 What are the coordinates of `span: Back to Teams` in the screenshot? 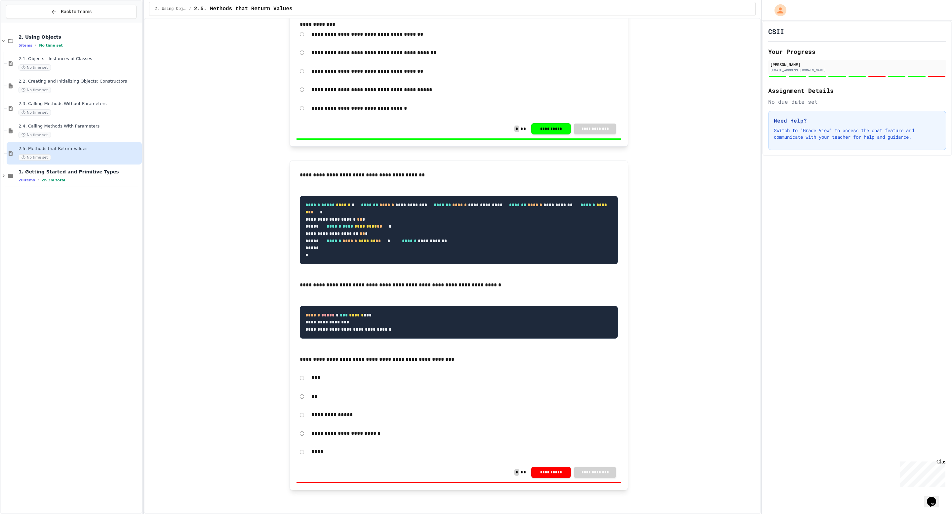 It's located at (76, 12).